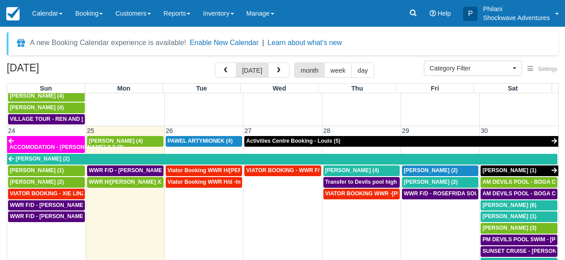 The image size is (565, 260). Describe the element at coordinates (13, 14) in the screenshot. I see `img: checkfront-main-nav-mini-logo.png` at that location.